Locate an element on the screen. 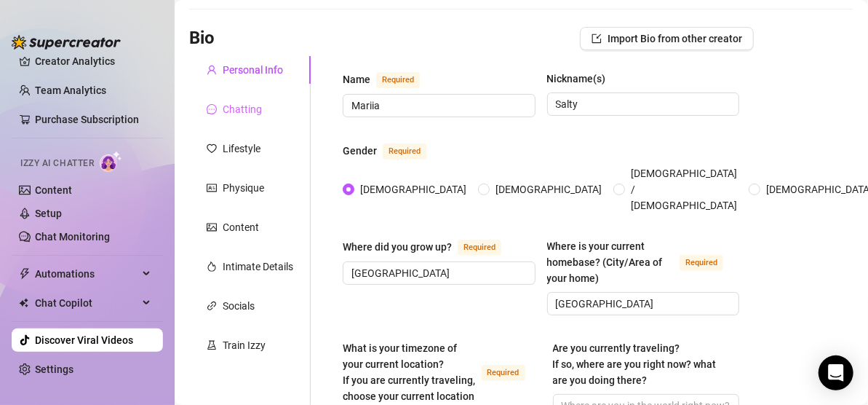 Image resolution: width=868 pixels, height=405 pixels. img: Chat Copilot is located at coordinates (23, 303).